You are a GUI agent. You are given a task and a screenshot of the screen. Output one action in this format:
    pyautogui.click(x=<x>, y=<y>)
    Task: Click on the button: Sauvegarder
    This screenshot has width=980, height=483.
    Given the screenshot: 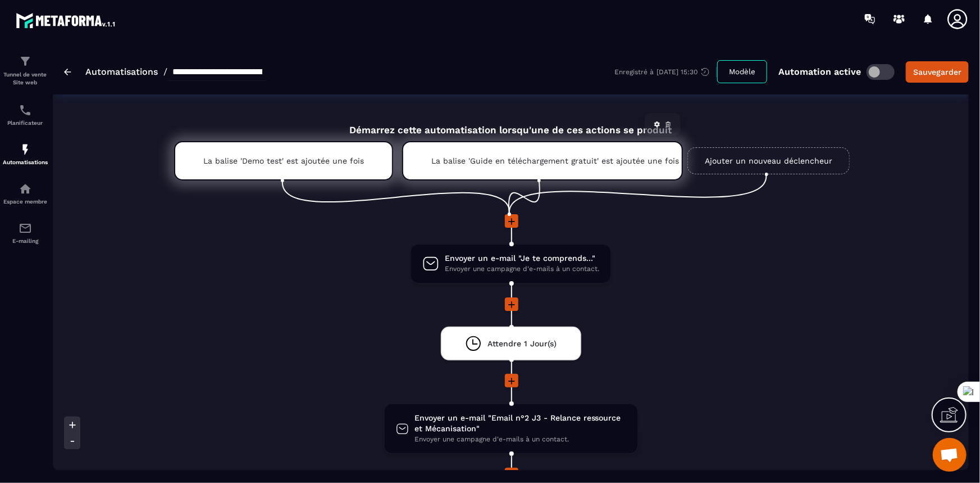 What is the action you would take?
    pyautogui.click(x=938, y=72)
    